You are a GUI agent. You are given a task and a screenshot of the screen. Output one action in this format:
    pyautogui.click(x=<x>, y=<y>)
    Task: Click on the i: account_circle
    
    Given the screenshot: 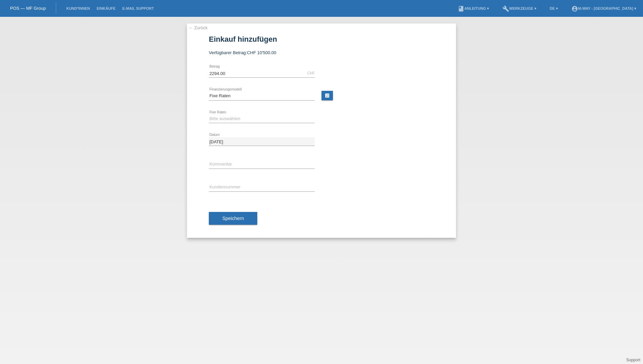 What is the action you would take?
    pyautogui.click(x=575, y=9)
    